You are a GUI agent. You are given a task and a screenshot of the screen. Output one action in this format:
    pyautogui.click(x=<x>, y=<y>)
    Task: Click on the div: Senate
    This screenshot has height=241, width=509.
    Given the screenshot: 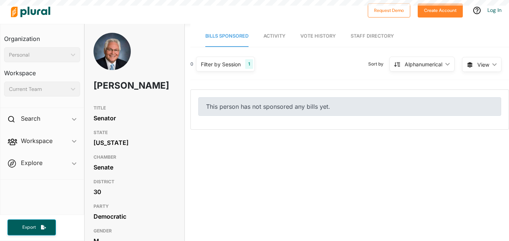 What is the action you would take?
    pyautogui.click(x=135, y=167)
    